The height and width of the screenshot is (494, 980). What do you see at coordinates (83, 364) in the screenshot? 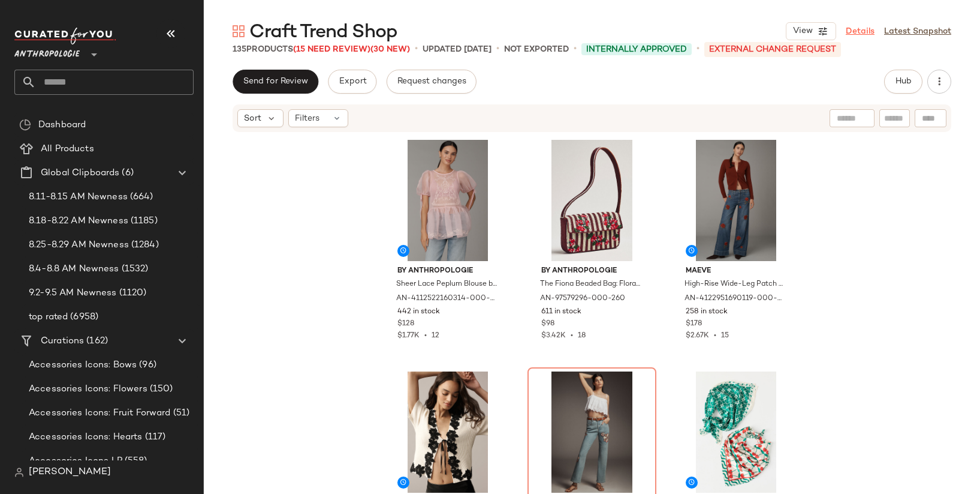
I see `span: Accessories Icons: Bows` at bounding box center [83, 364].